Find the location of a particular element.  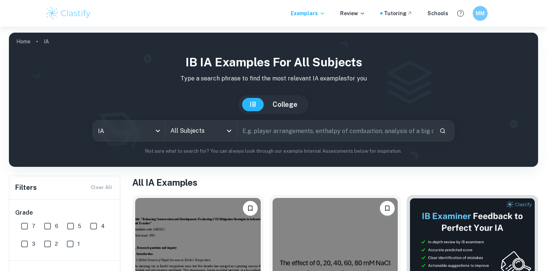

span: 4 is located at coordinates (103, 227).